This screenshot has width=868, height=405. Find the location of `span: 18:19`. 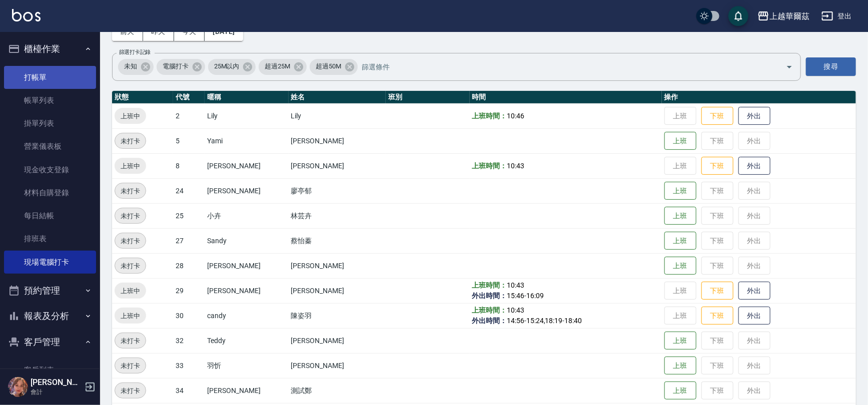

span: 18:19 is located at coordinates (554, 321).